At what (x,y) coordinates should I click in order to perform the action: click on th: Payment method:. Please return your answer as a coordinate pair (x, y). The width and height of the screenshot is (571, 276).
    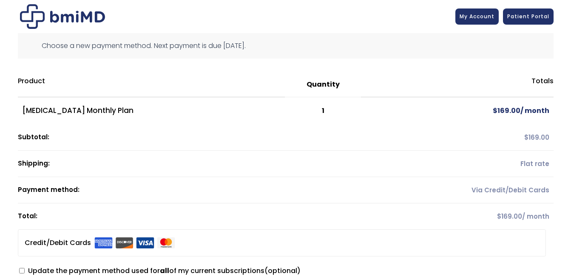
    Looking at the image, I should click on (189, 190).